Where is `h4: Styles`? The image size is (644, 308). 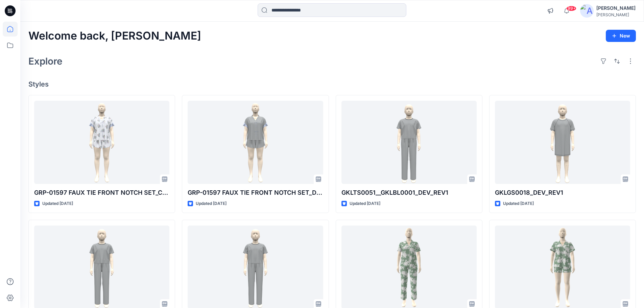
h4: Styles is located at coordinates (333, 84).